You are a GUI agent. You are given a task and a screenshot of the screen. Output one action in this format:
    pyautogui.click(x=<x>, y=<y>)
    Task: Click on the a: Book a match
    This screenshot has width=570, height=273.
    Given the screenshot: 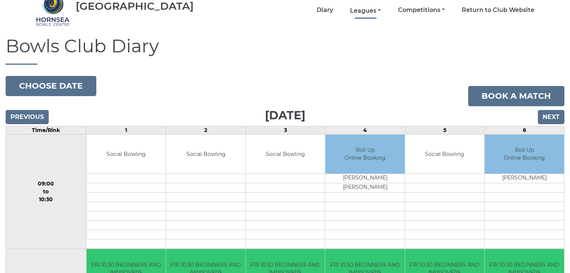 What is the action you would take?
    pyautogui.click(x=516, y=96)
    